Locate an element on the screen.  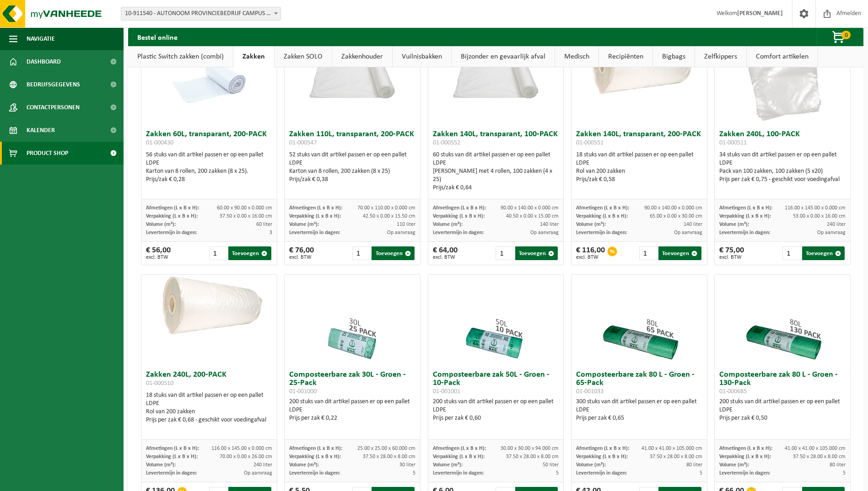
div: 200 stuks van dit artikel passen er op een pallet is located at coordinates (496, 410).